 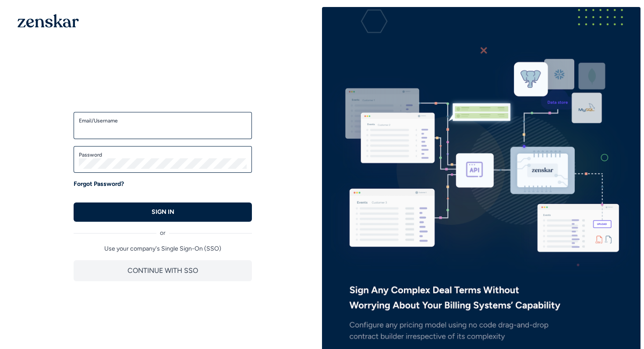 I want to click on p: Forgot Password?, so click(x=98, y=184).